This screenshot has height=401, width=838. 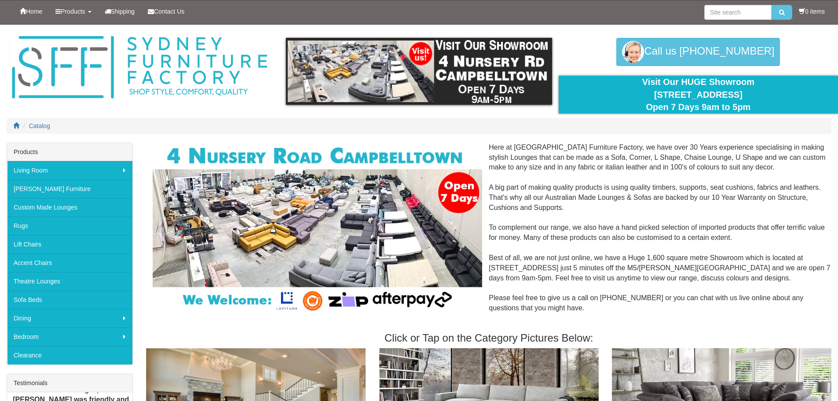 I want to click on a: Dining, so click(x=70, y=318).